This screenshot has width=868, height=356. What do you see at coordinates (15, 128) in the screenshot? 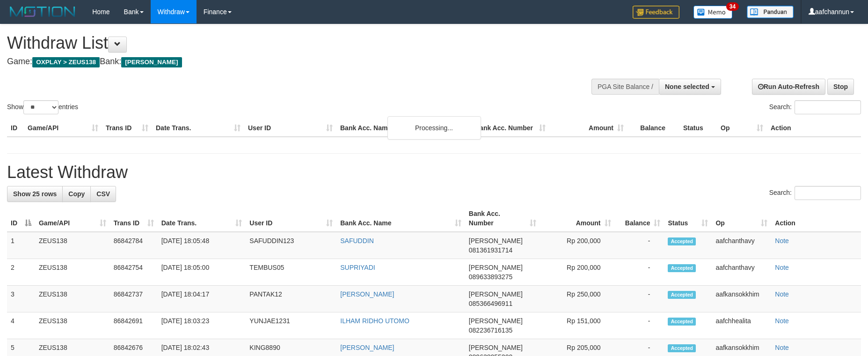
I see `th: ID` at bounding box center [15, 128].